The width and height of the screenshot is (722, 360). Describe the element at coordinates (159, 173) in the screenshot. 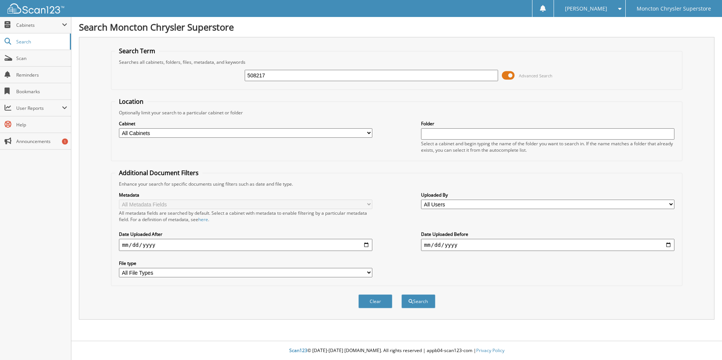

I see `legend: Additional Document Filters` at that location.